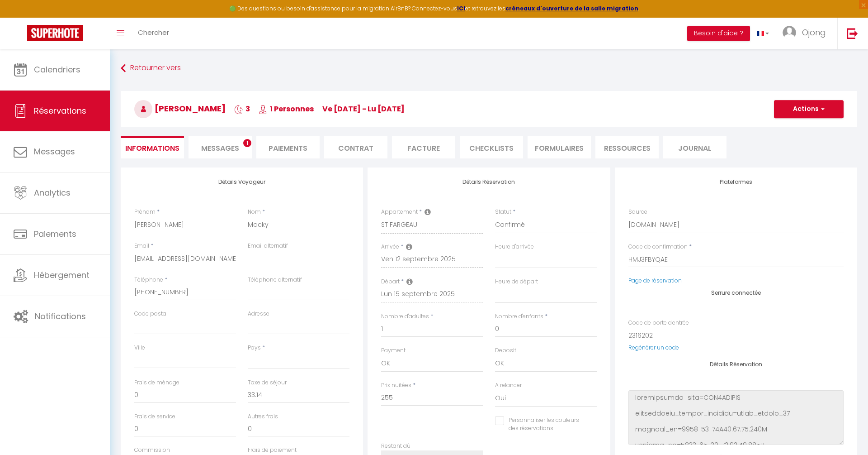  Describe the element at coordinates (719, 34) in the screenshot. I see `button: Besoin d'aide ?` at that location.